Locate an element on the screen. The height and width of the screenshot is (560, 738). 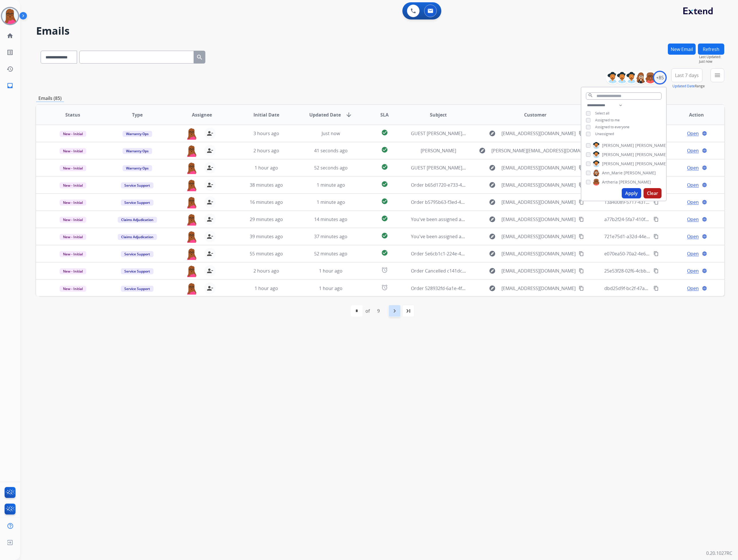
span: Order 528932fd-6a1e-4f5c-a08d-0dbe039999ef is located at coordinates (461, 288).